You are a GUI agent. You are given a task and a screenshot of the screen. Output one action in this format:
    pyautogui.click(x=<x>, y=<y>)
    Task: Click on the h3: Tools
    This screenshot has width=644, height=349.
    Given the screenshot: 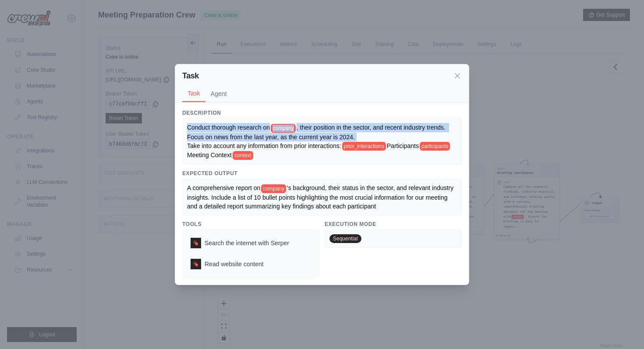 What is the action you would take?
    pyautogui.click(x=251, y=224)
    